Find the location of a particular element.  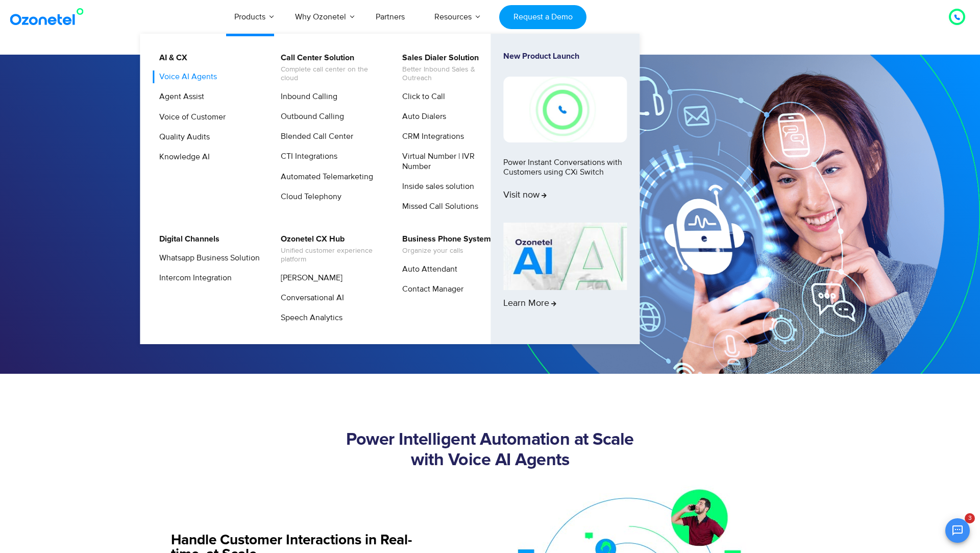

a: Inbound Calling is located at coordinates (306, 96).